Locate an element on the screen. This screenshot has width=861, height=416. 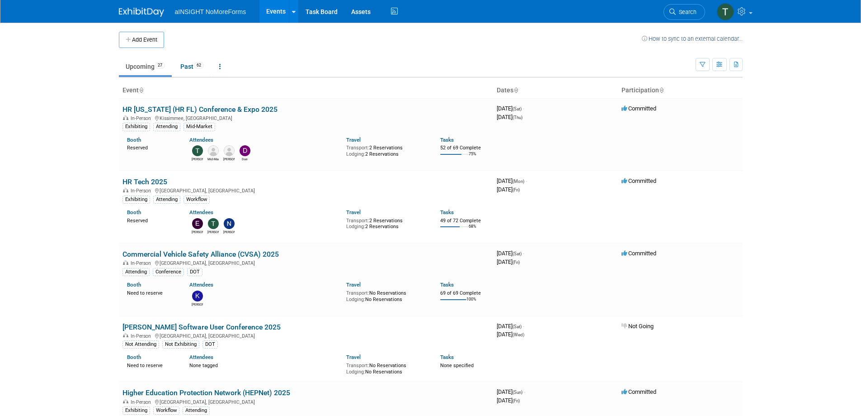
td: 100% is located at coordinates (472, 302).